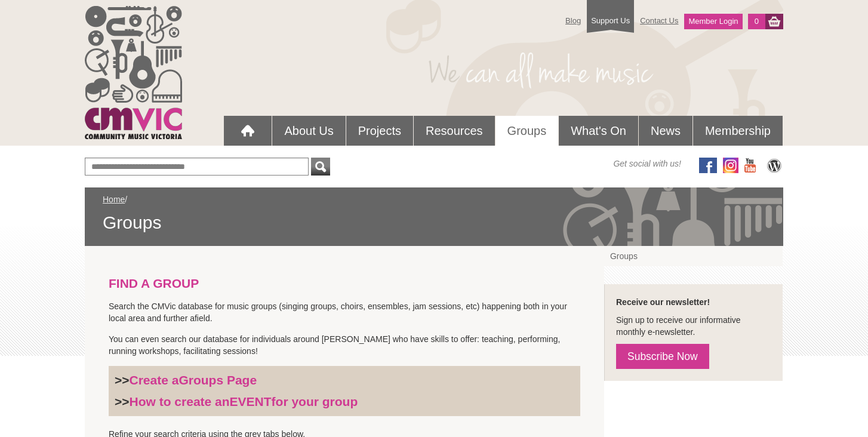 The height and width of the screenshot is (437, 868). I want to click on a: How to create anEVENTfor your group, so click(244, 401).